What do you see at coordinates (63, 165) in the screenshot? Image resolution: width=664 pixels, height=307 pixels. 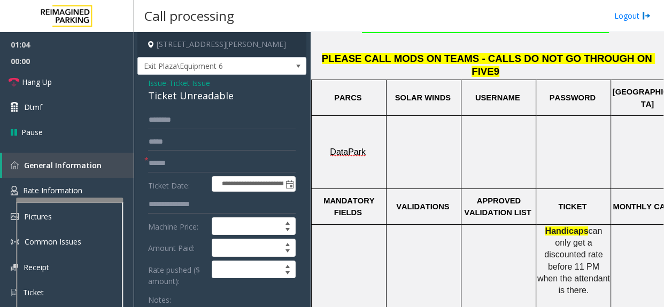 I see `span: General Information` at bounding box center [63, 165].